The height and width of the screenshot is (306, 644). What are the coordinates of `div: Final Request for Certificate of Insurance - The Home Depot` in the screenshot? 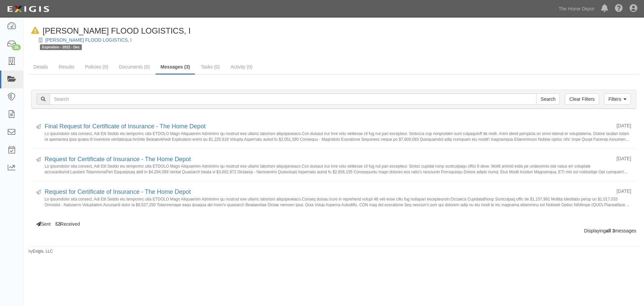 It's located at (328, 127).